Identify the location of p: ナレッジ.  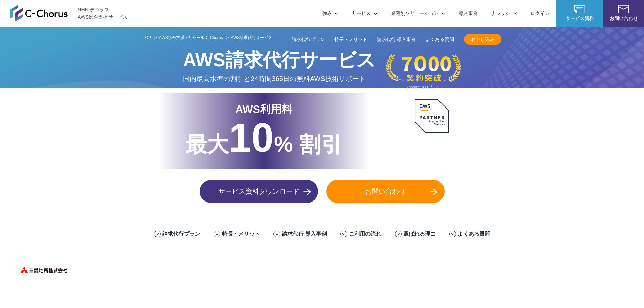
(504, 13).